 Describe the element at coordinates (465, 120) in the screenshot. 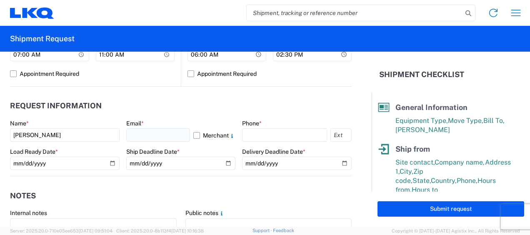

I see `span: Move Type,` at that location.